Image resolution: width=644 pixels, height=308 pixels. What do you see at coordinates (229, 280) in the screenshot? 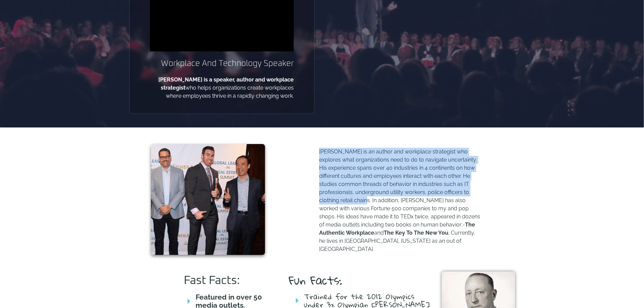
I see `h2: Fast Facts:` at bounding box center [229, 280].